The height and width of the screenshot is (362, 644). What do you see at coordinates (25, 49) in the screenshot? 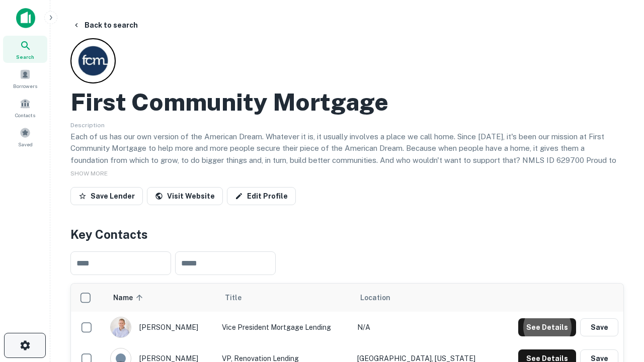
I see `a: Search` at bounding box center [25, 49].